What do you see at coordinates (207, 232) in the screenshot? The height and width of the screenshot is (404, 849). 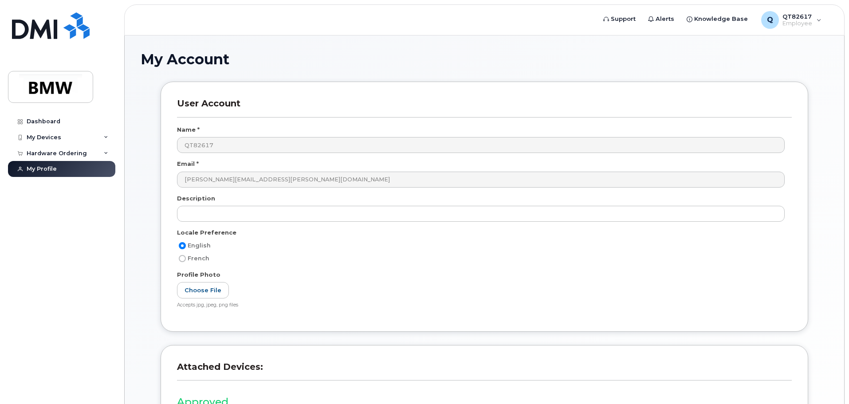 I see `label: Locale Preference` at bounding box center [207, 232].